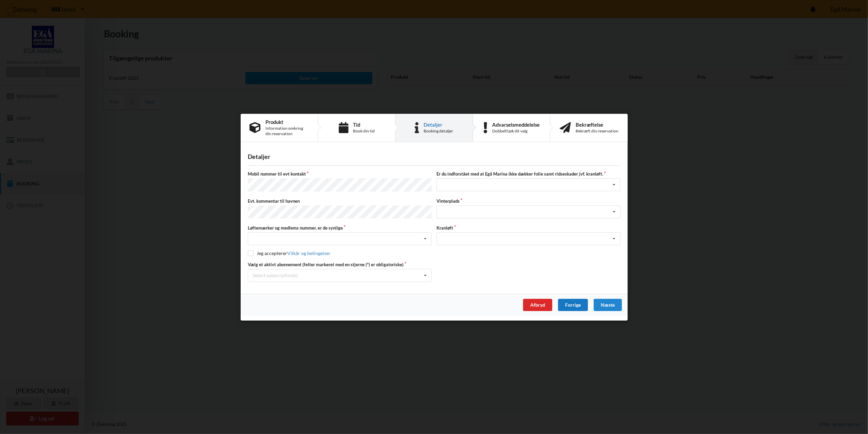 The height and width of the screenshot is (434, 868). What do you see at coordinates (528, 201) in the screenshot?
I see `label: Vinterplads` at bounding box center [528, 201].